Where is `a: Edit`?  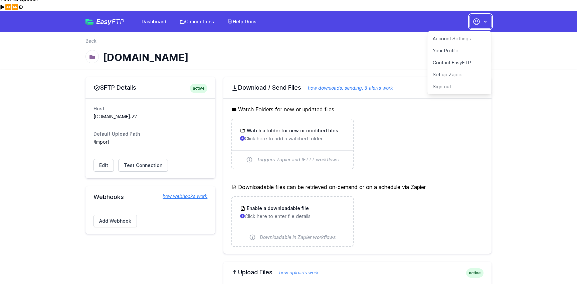
a: Edit is located at coordinates (104, 166).